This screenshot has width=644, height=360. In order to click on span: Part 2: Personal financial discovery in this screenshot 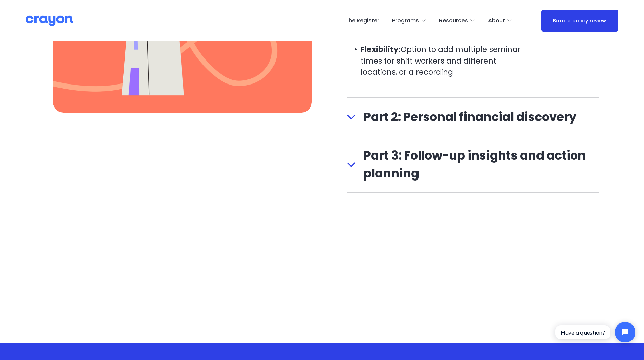, I will do `click(478, 117)`.